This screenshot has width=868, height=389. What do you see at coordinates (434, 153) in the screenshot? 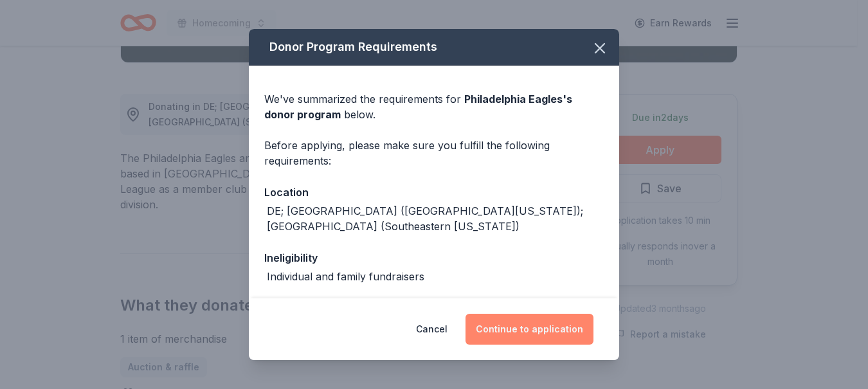
I see `div: Before applying, please make sure you fulfill the following requirements:` at bounding box center [434, 153].